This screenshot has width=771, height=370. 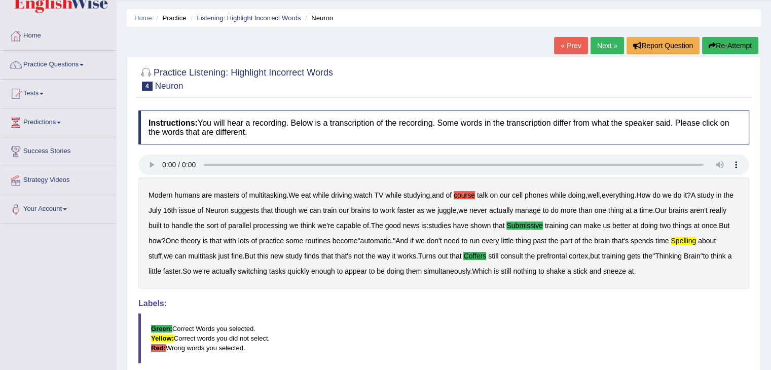 What do you see at coordinates (58, 121) in the screenshot?
I see `a: Predictions` at bounding box center [58, 121].